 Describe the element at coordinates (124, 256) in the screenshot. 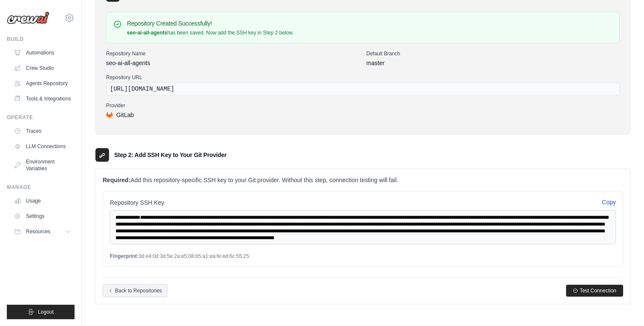

I see `strong: Fingerprint:` at that location.